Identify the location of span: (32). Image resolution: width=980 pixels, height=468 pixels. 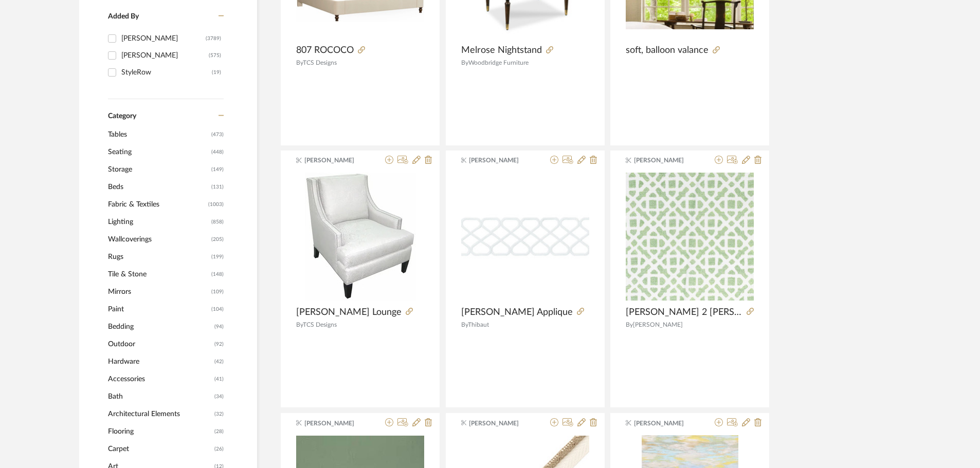
(219, 414).